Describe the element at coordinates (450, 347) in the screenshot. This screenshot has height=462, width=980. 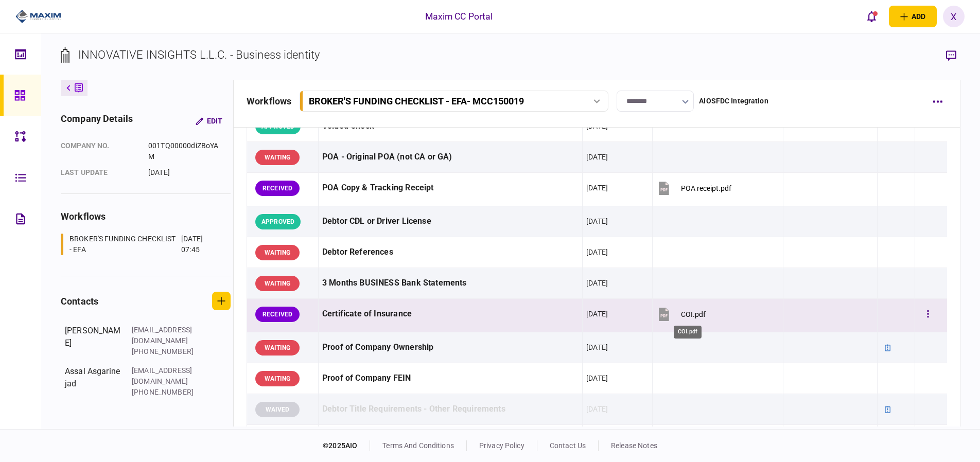
I see `div: Proof of Company Ownership` at that location.